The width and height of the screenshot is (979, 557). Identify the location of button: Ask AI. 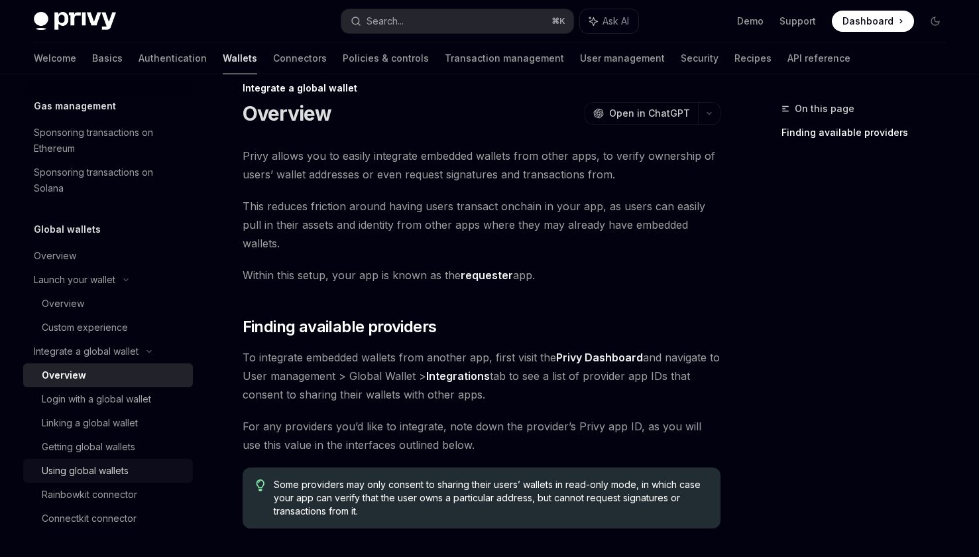
(609, 21).